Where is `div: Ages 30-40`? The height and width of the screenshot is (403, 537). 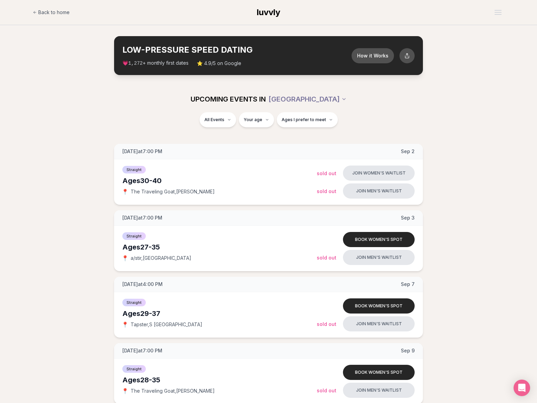
div: Ages 30-40 is located at coordinates (219, 181).